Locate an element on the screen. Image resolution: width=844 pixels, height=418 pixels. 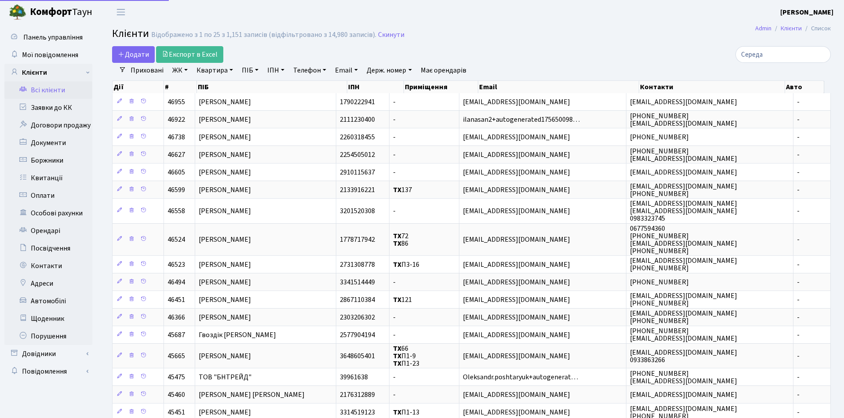
span: 46627 is located at coordinates (176, 155).